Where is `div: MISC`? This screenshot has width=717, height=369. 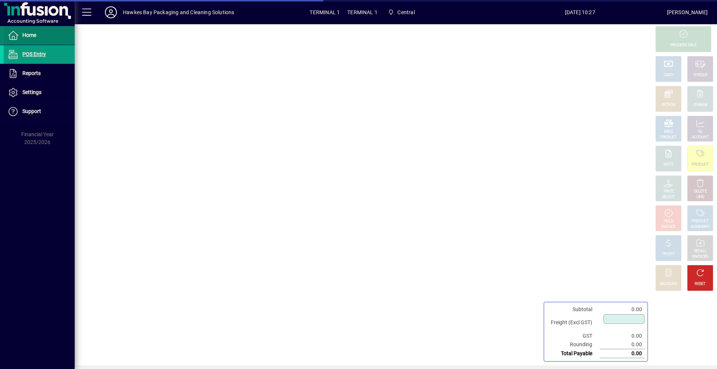
div: MISC is located at coordinates (669, 132).